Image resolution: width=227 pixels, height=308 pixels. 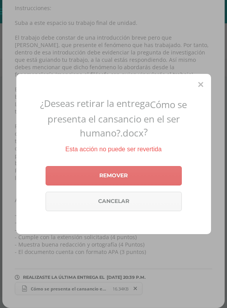 I want to click on a: Remover, so click(x=114, y=176).